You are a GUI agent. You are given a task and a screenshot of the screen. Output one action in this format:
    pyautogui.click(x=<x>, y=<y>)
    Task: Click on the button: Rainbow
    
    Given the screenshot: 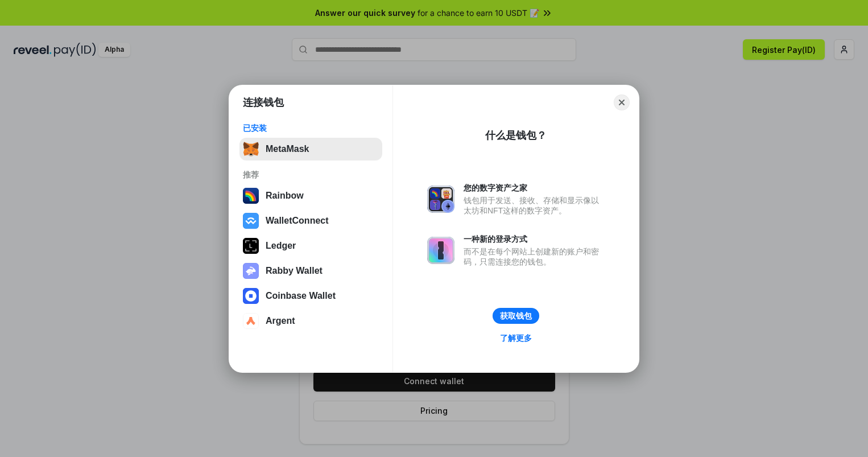 What is the action you would take?
    pyautogui.click(x=311, y=196)
    